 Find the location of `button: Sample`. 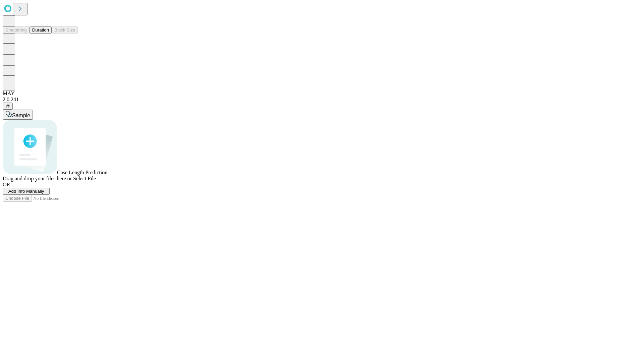

button: Sample is located at coordinates (18, 115).